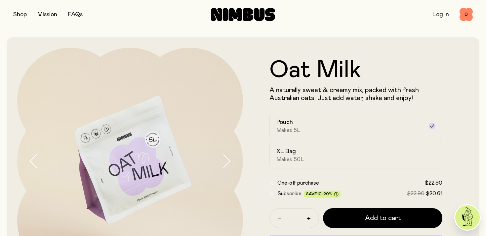  What do you see at coordinates (47, 15) in the screenshot?
I see `a: Mission` at bounding box center [47, 15].